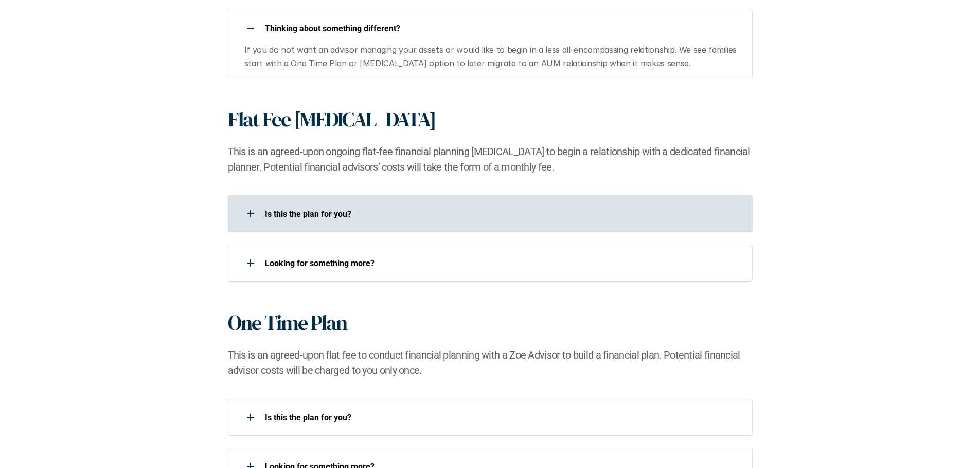  What do you see at coordinates (502, 28) in the screenshot?
I see `p: ​Thinking about something different?​` at bounding box center [502, 28].